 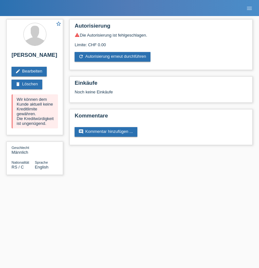 What do you see at coordinates (113, 57) in the screenshot?
I see `a: refreshAutorisierung erneut durchführen` at bounding box center [113, 57].